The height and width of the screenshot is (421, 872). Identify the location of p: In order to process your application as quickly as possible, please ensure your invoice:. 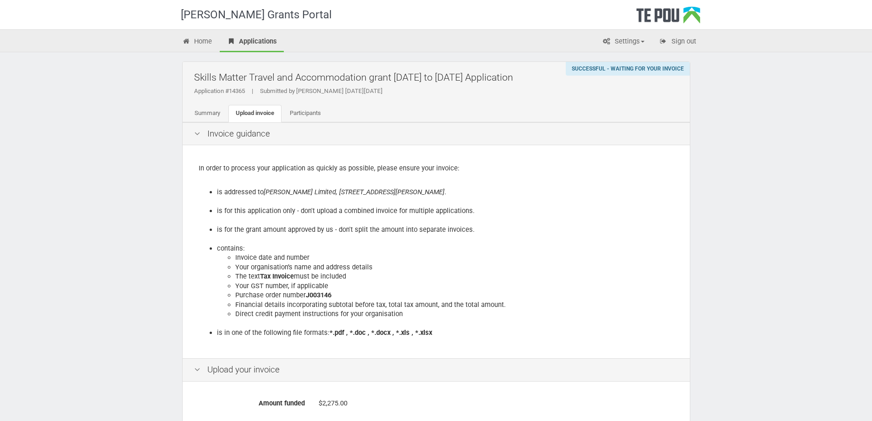
(436, 168).